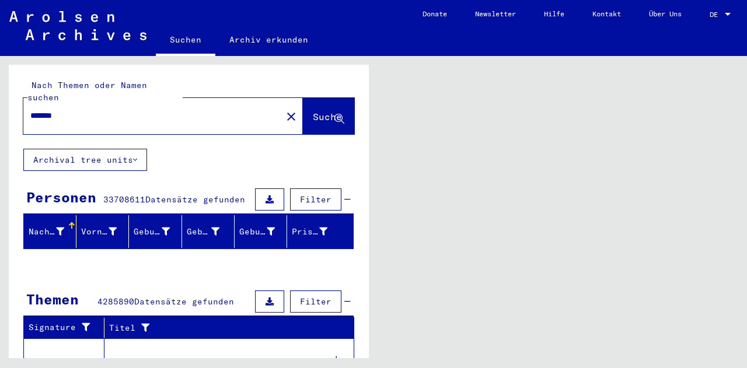 The image size is (747, 368). Describe the element at coordinates (116, 302) in the screenshot. I see `span: 4285890` at that location.